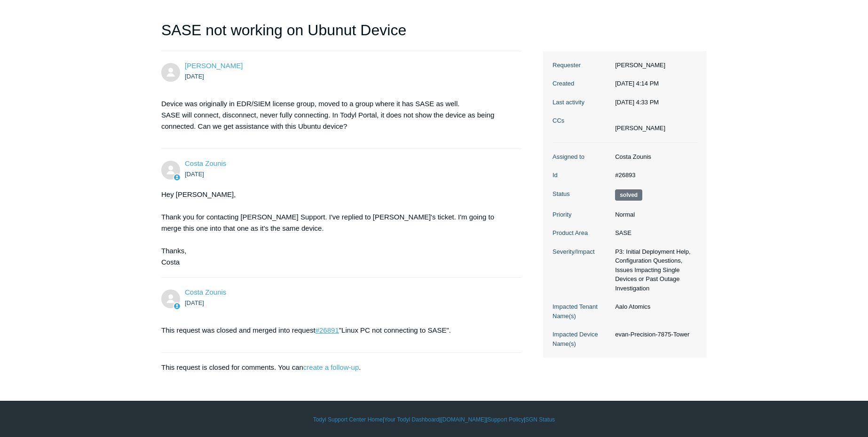 This screenshot has width=868, height=437. What do you see at coordinates (581, 157) in the screenshot?
I see `dt: Assigned to` at bounding box center [581, 157].